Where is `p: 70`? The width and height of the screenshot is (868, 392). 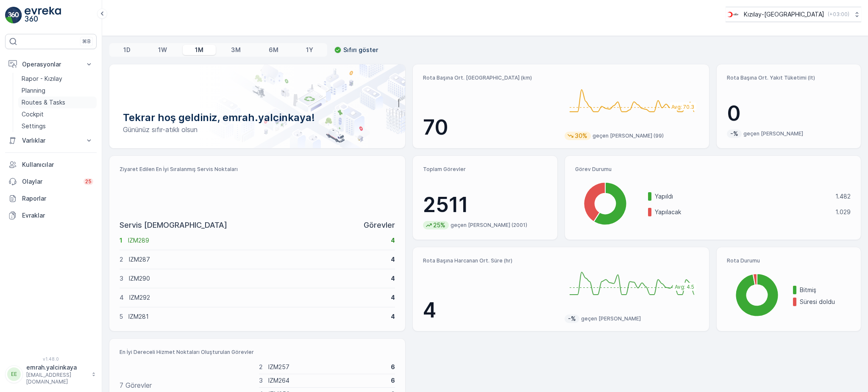 p: 70 is located at coordinates (490, 127).